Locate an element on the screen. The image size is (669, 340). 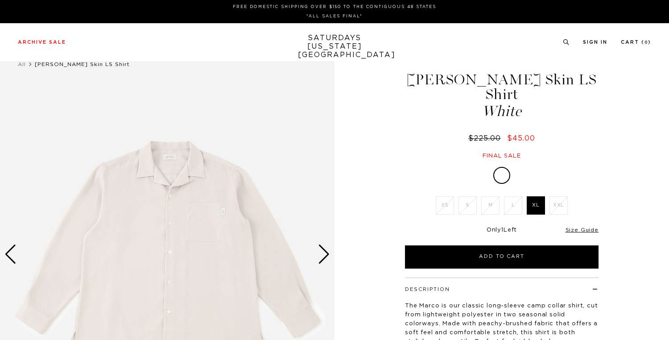
p: *ALL SALES FINAL* is located at coordinates (334, 16).